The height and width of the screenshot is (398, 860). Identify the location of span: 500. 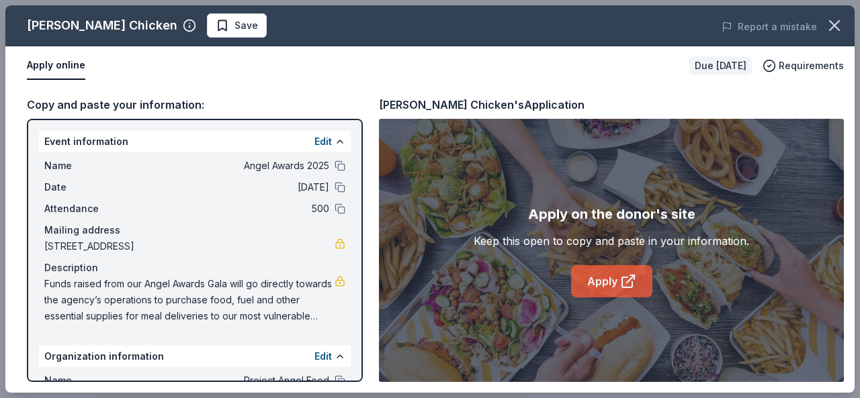
(232, 209).